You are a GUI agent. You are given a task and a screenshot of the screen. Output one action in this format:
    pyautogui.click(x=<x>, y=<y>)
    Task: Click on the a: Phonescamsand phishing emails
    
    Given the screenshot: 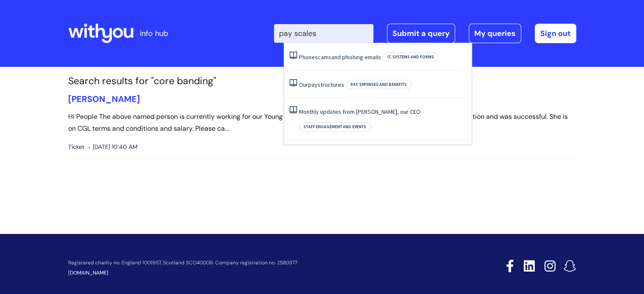 What is the action you would take?
    pyautogui.click(x=340, y=57)
    